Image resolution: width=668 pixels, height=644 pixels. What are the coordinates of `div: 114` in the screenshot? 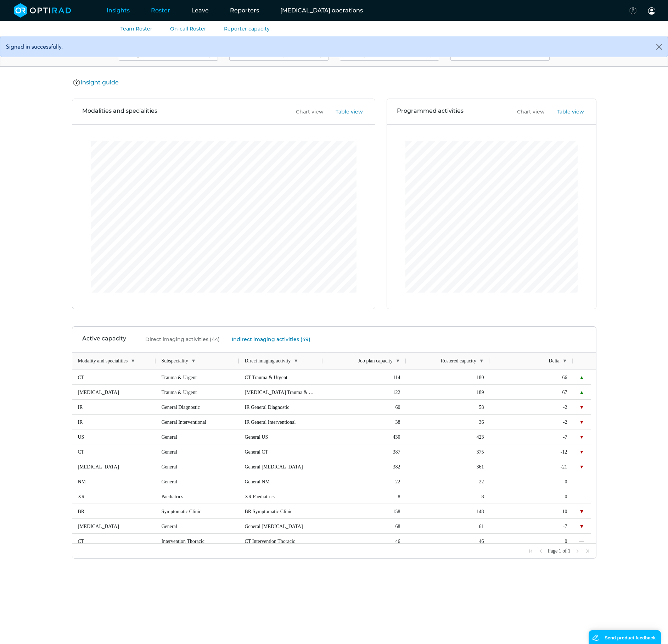 It's located at (364, 377).